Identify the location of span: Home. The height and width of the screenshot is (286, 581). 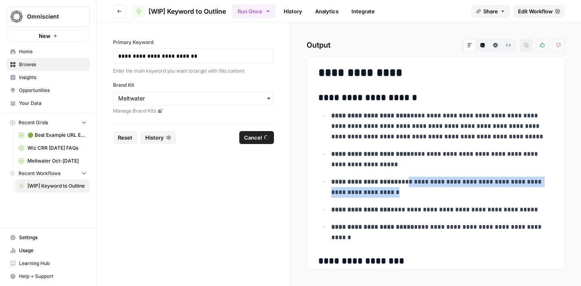
(52, 52).